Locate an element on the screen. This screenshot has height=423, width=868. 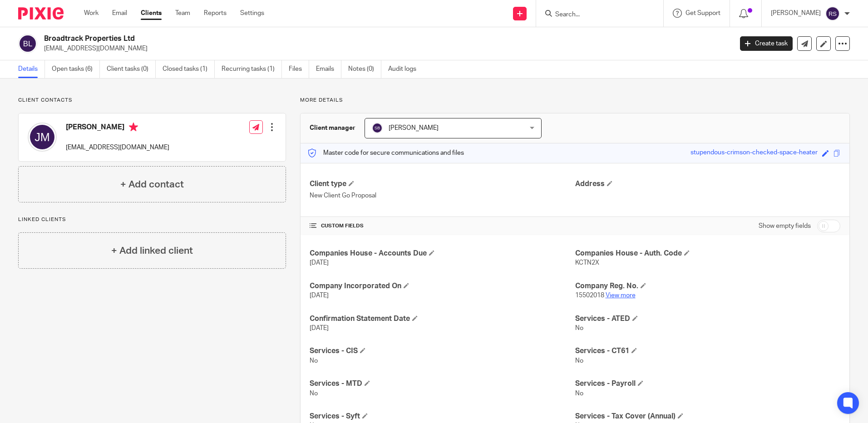
h4: Services - Syft is located at coordinates (442, 416).